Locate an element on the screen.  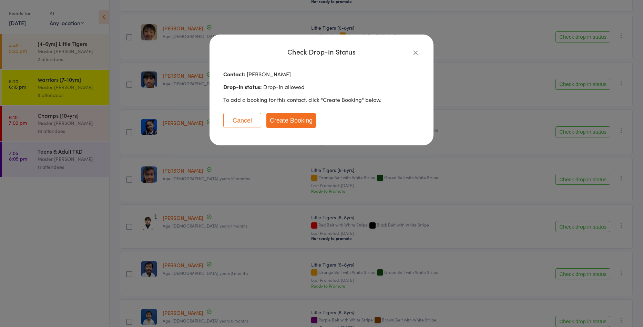
button: Cancel is located at coordinates (242, 120).